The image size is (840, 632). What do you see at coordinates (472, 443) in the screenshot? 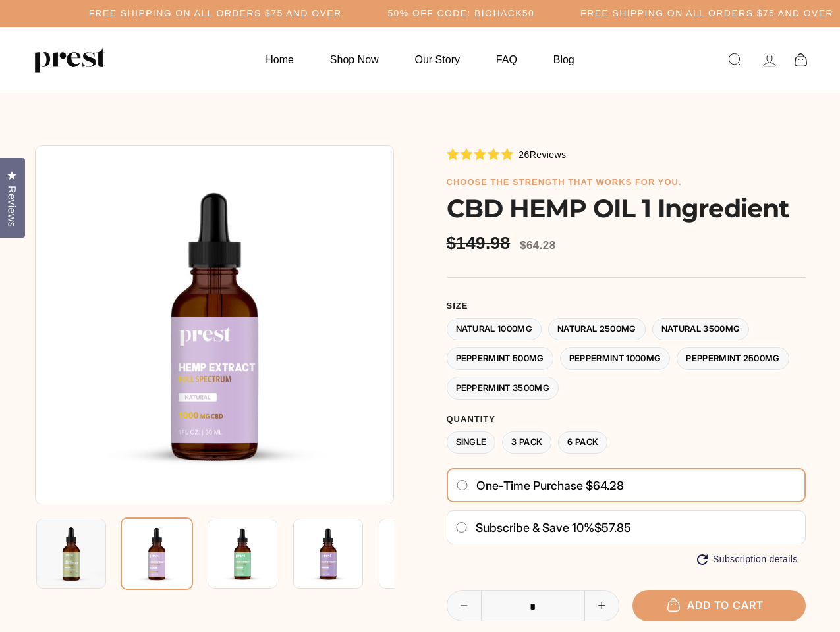
I see `label: Single` at bounding box center [472, 443].